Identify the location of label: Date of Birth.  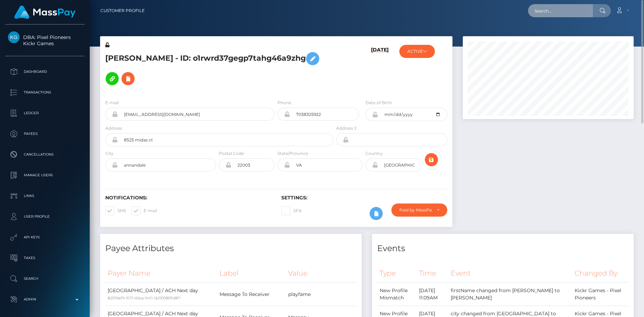
(378, 103).